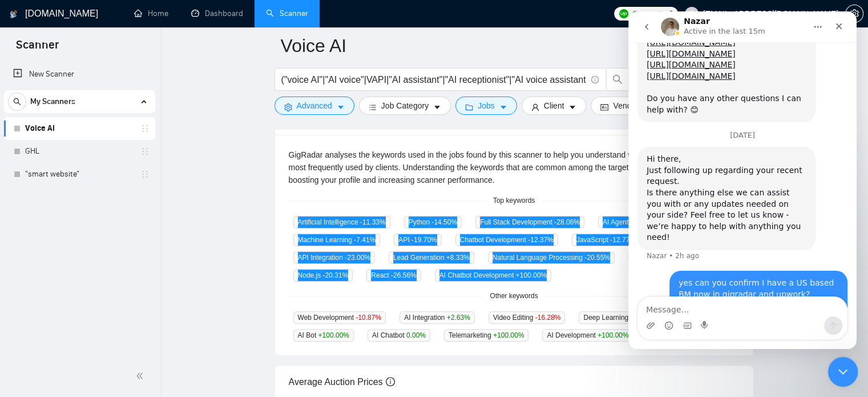 The height and width of the screenshot is (397, 868). I want to click on div: Is there anything else we can assist you with or any updates needed on your side? Feel free to le..., so click(98, 204).